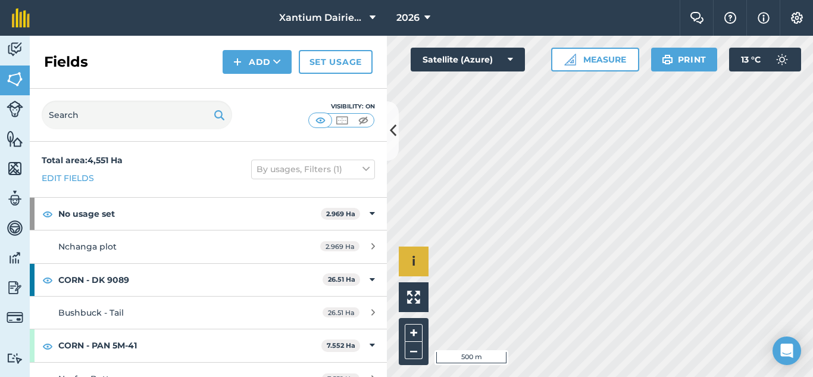 Image resolution: width=813 pixels, height=377 pixels. I want to click on span: 2.969 Ha, so click(340, 246).